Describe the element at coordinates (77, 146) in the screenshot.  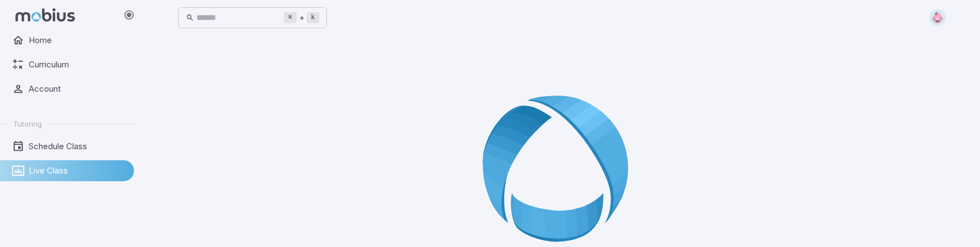
I see `span: Schedule Class` at that location.